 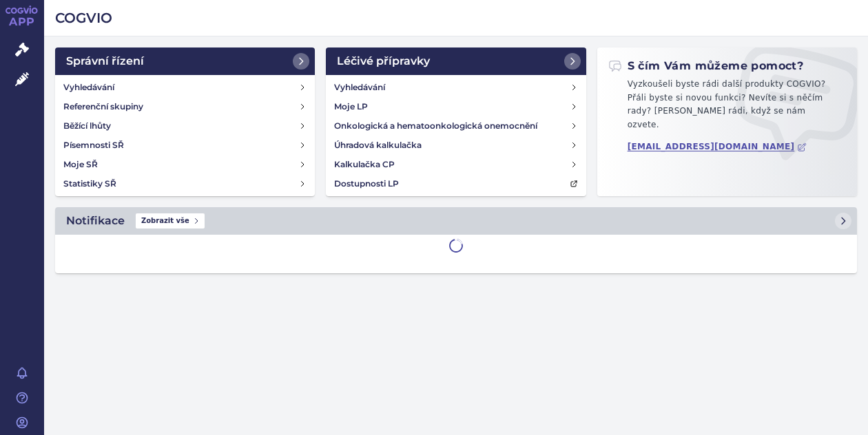 What do you see at coordinates (455, 184) in the screenshot?
I see `a: Dostupnosti LP` at bounding box center [455, 184].